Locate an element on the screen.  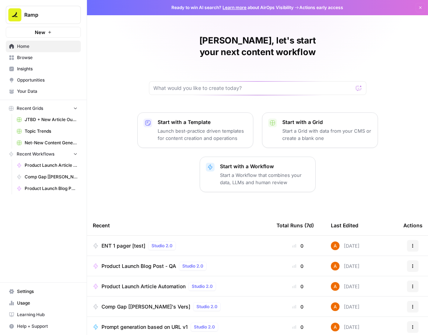
button: Help + Support is located at coordinates (43, 326).